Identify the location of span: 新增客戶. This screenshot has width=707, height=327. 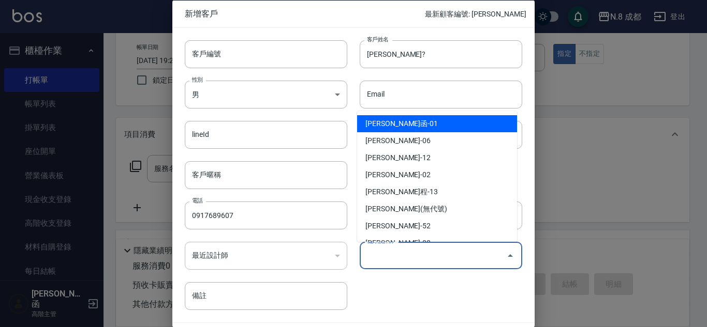
(305, 13).